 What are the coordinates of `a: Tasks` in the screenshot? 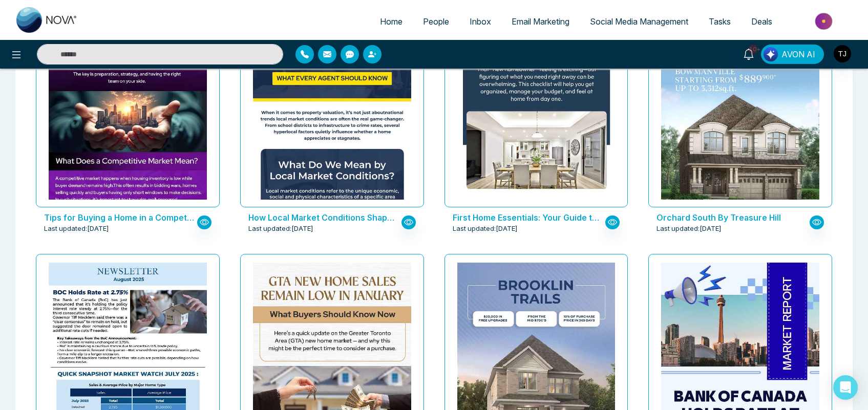 It's located at (719, 22).